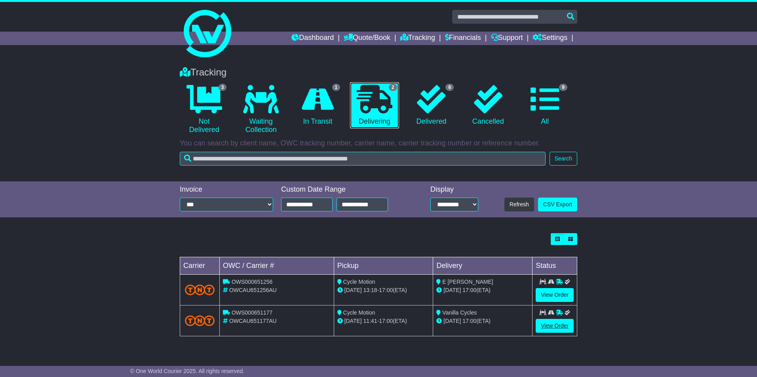 This screenshot has width=757, height=377. What do you see at coordinates (200, 266) in the screenshot?
I see `td: Carrier` at bounding box center [200, 266].